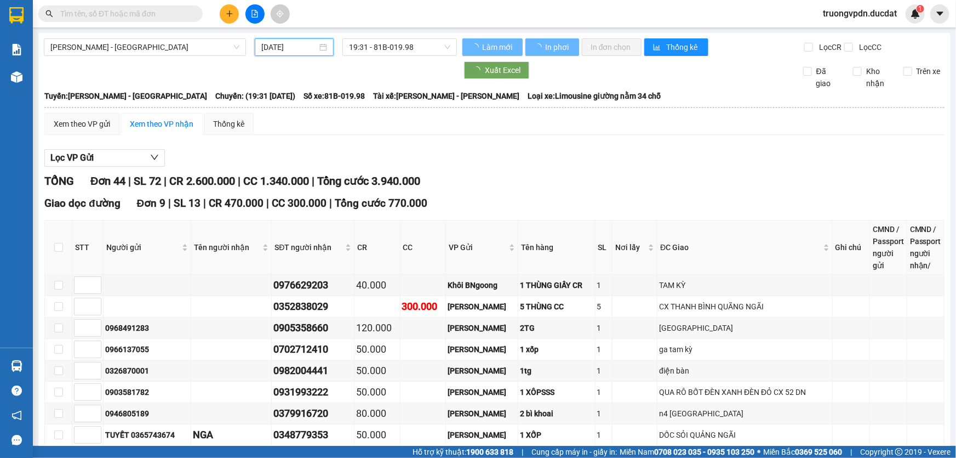 Image resolution: width=956 pixels, height=458 pixels. I want to click on td: 0352838029, so click(313, 306).